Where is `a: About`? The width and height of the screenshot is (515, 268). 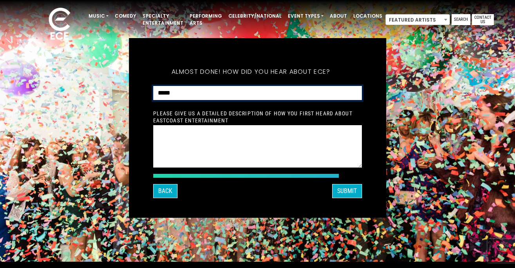
a: About is located at coordinates (338, 16).